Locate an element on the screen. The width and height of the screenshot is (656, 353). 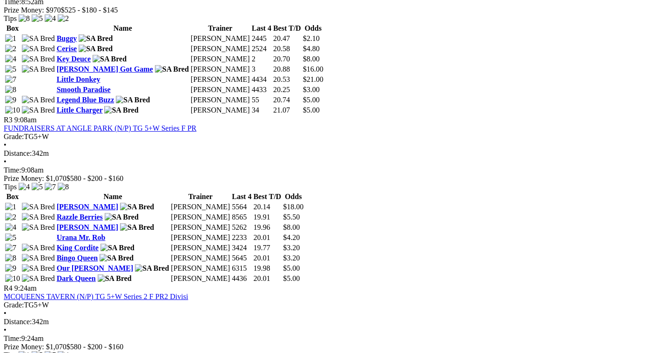
td: 20.01 is located at coordinates (267, 278).